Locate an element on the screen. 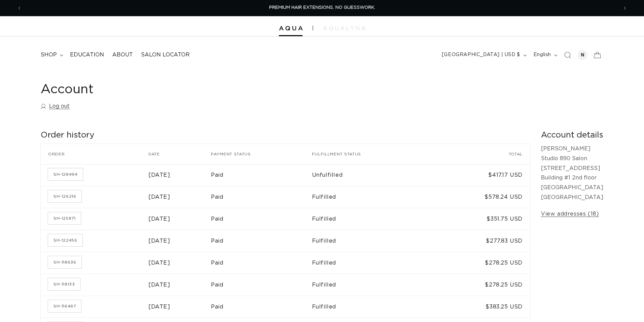 The image size is (644, 322). h2: Order history is located at coordinates (286, 135).